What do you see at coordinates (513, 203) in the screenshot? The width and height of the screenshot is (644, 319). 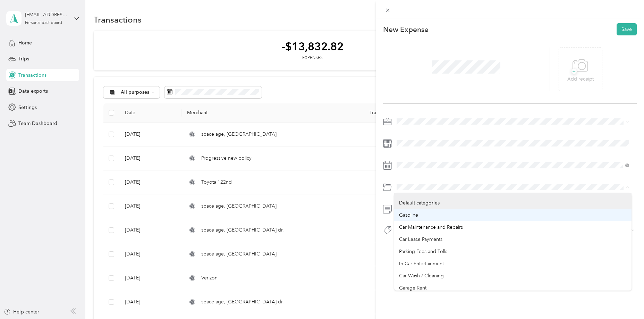 I see `div: Default categories` at bounding box center [513, 203].